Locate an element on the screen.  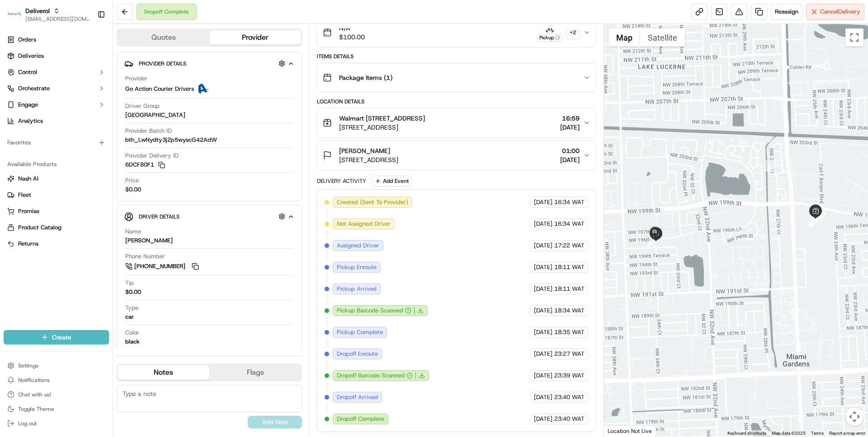
span: Price is located at coordinates (132, 181).